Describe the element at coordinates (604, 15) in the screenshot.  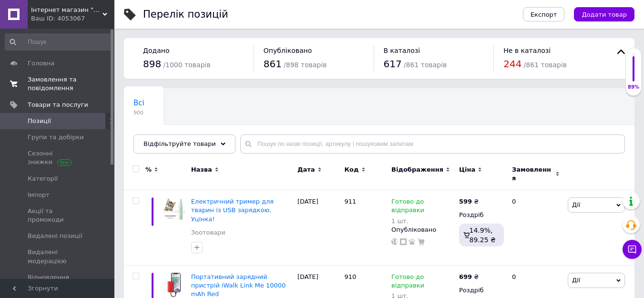
I see `span: Додати товар` at that location.